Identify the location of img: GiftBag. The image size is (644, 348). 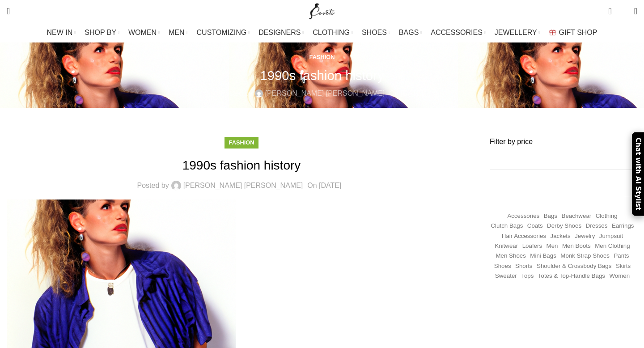
(552, 32).